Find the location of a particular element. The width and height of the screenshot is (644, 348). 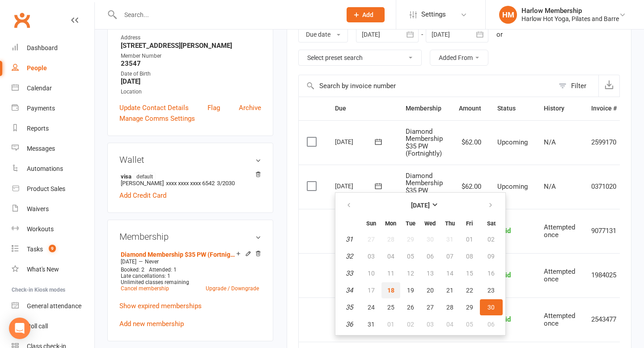

input: Search by invoice number is located at coordinates (426, 86).